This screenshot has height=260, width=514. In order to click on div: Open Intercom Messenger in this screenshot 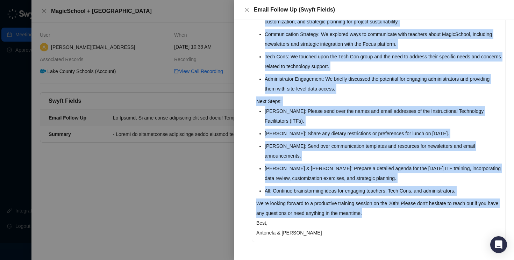, I will do `click(499, 245)`.